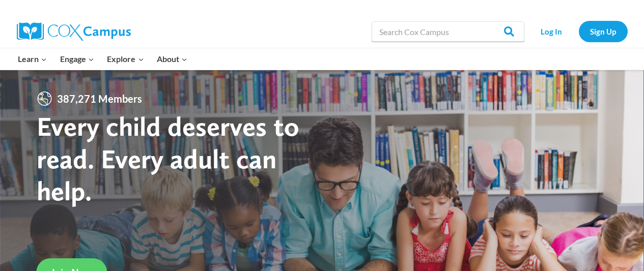  I want to click on span: About, so click(172, 59).